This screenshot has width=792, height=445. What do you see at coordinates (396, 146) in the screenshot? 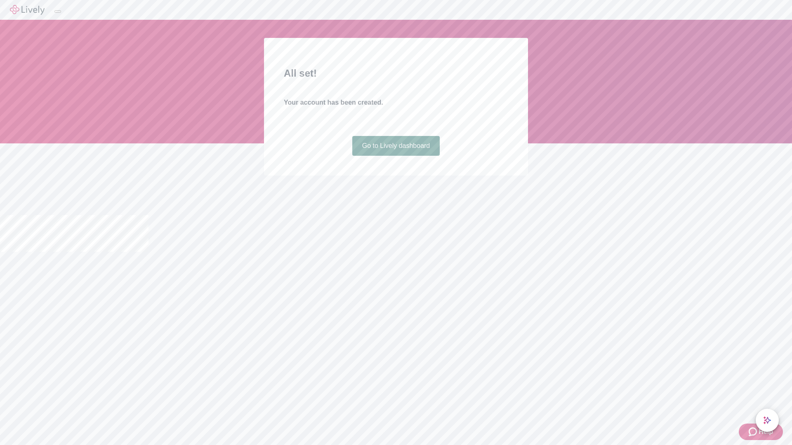
I see `a: Go to Lively dashboard` at bounding box center [396, 146].